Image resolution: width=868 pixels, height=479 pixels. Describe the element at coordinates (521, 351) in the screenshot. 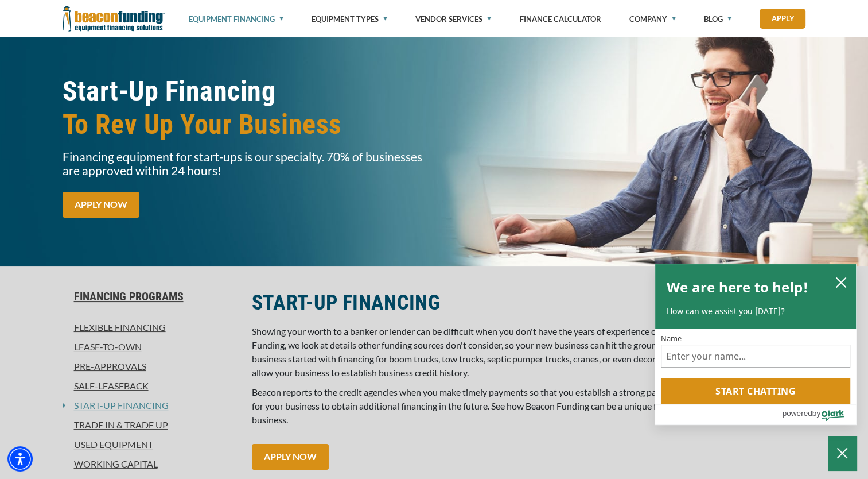

I see `span: Showing your worth to a banker or lender can be difficult when you don't have the years of experi...` at that location.